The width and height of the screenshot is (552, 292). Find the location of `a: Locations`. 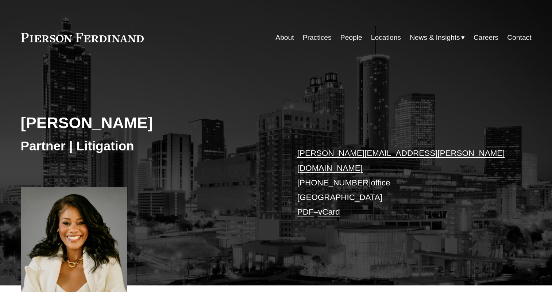

a: Locations is located at coordinates (386, 38).